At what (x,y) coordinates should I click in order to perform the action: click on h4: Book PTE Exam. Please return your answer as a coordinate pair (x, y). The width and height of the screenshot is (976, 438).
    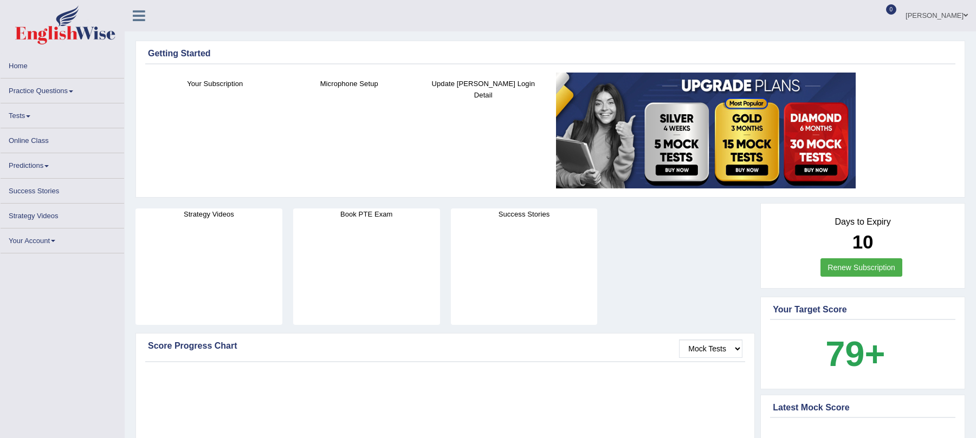
    Looking at the image, I should click on (366, 214).